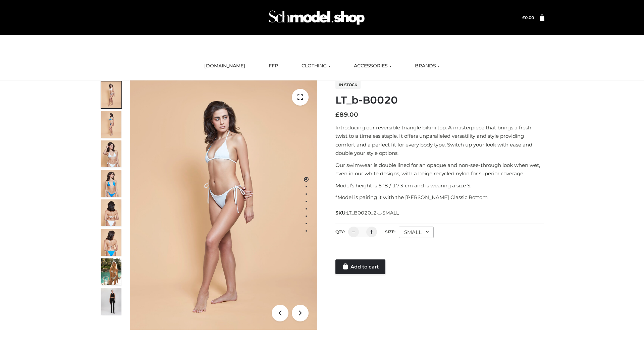  Describe the element at coordinates (340, 232) in the screenshot. I see `label: QTY:` at that location.